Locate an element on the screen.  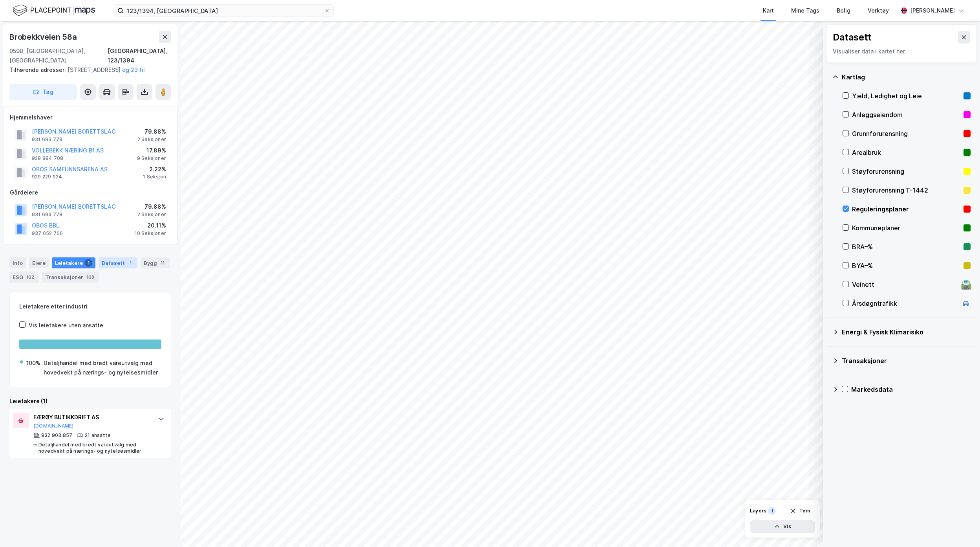
div: 100% is located at coordinates (33, 363).